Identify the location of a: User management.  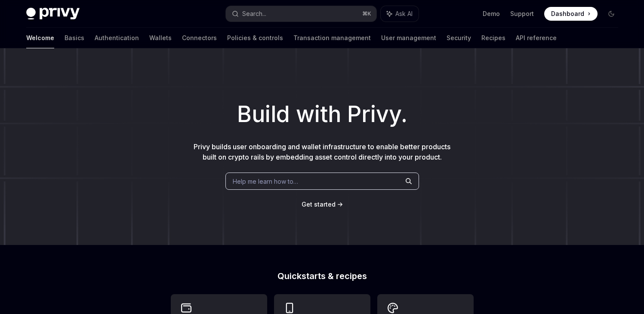
(409, 38).